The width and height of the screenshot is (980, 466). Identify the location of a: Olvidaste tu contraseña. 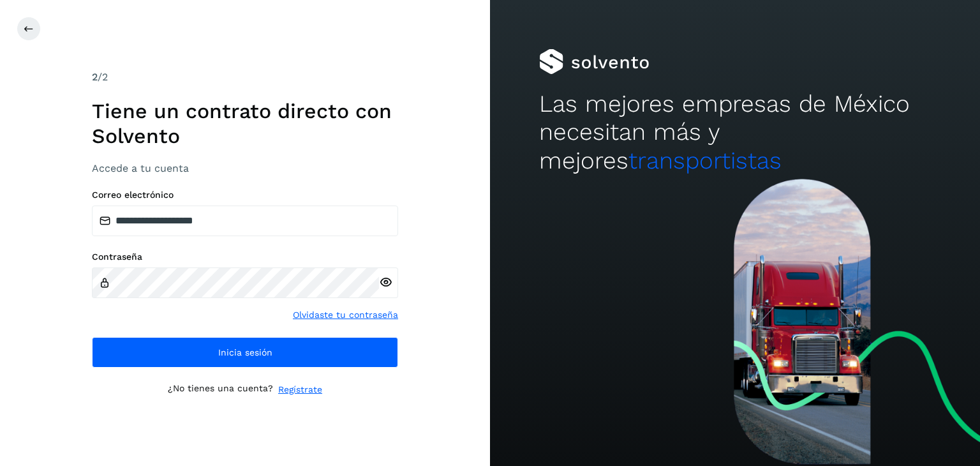
(345, 314).